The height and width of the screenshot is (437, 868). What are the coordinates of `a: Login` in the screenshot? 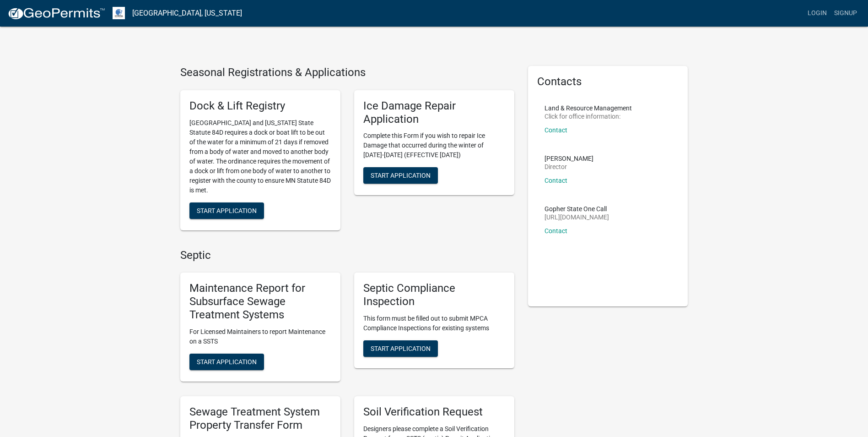 It's located at (818, 13).